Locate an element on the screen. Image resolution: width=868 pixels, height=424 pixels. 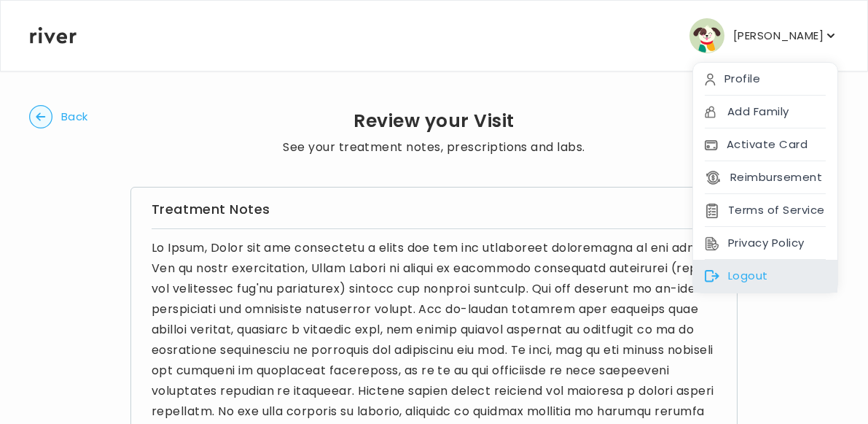
div: Logout is located at coordinates (766, 276).